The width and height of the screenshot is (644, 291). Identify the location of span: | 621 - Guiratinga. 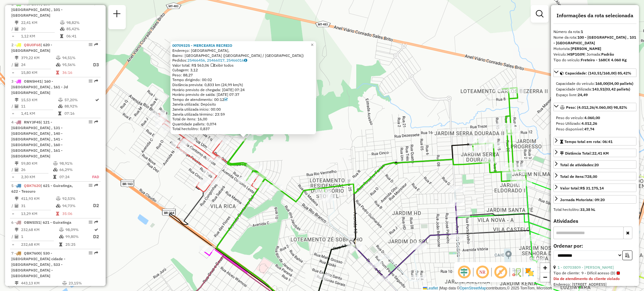
(56, 222).